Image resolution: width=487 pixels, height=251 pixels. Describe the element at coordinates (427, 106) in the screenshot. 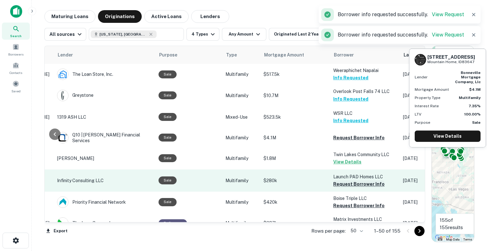

I see `p: Interest Rate` at that location.